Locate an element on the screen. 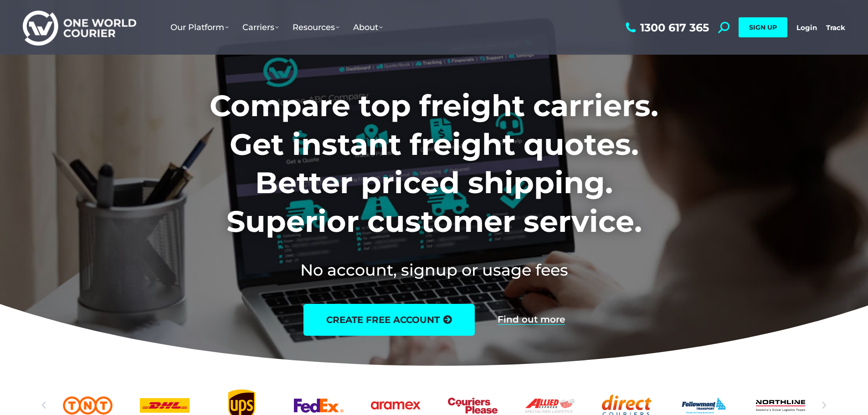 This screenshot has width=868, height=415. h1: Compare top freight carriers. Get instant freight quotes. Better priced shipping. Superior custom... is located at coordinates (434, 164).